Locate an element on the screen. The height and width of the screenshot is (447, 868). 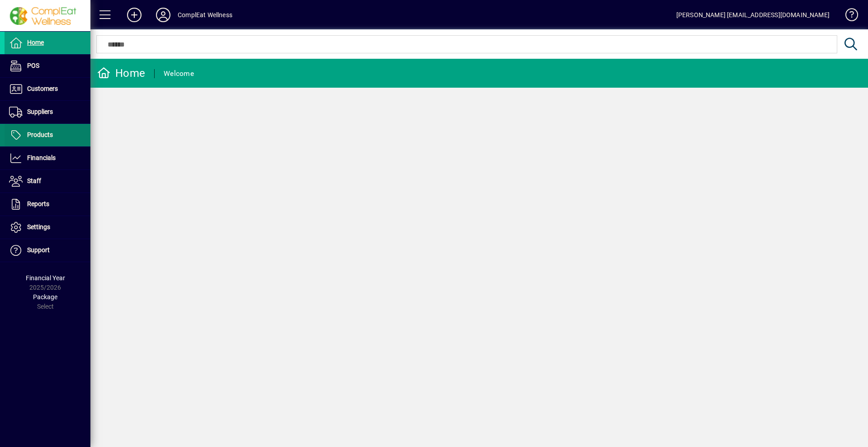
div: Welcome is located at coordinates (179, 73).